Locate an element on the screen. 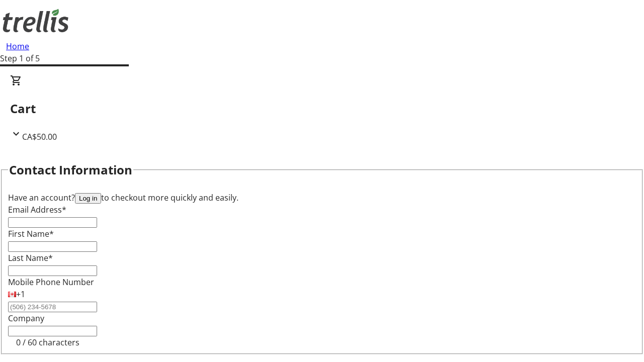 This screenshot has height=362, width=644. label: First Name* is located at coordinates (30, 234).